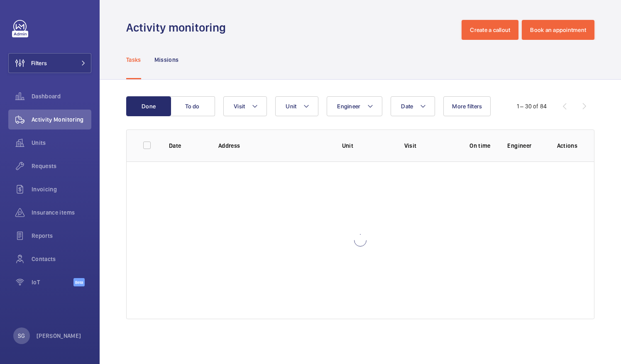 Image resolution: width=621 pixels, height=364 pixels. Describe the element at coordinates (490, 30) in the screenshot. I see `button: Create a callout` at that location.